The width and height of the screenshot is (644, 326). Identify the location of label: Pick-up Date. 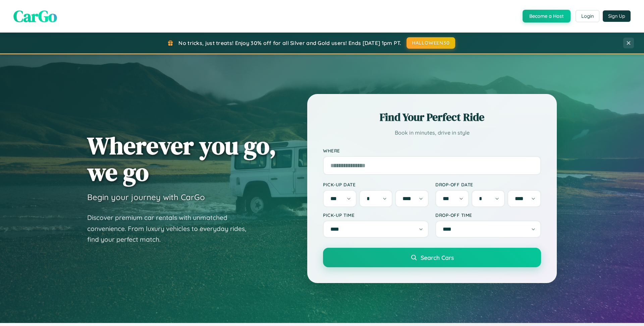
(376, 184).